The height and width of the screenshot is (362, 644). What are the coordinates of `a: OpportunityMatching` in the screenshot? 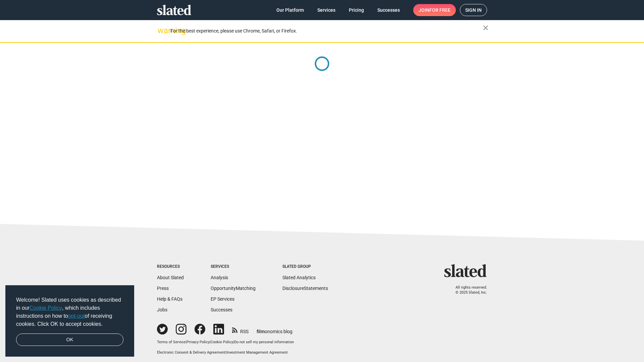 It's located at (233, 289).